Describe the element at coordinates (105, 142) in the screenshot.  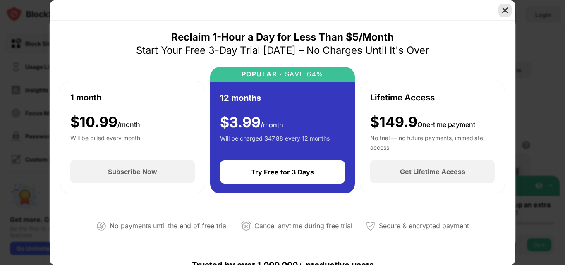
I see `div: Will be billed every month` at that location.